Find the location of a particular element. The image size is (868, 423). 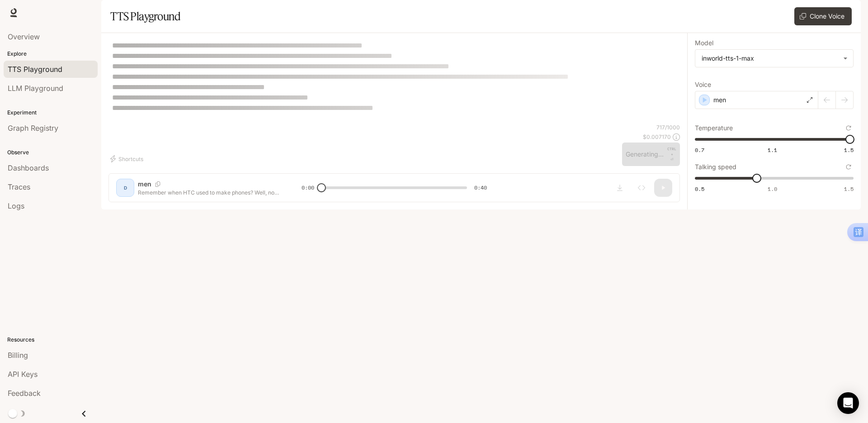

p: Voice is located at coordinates (703, 84).